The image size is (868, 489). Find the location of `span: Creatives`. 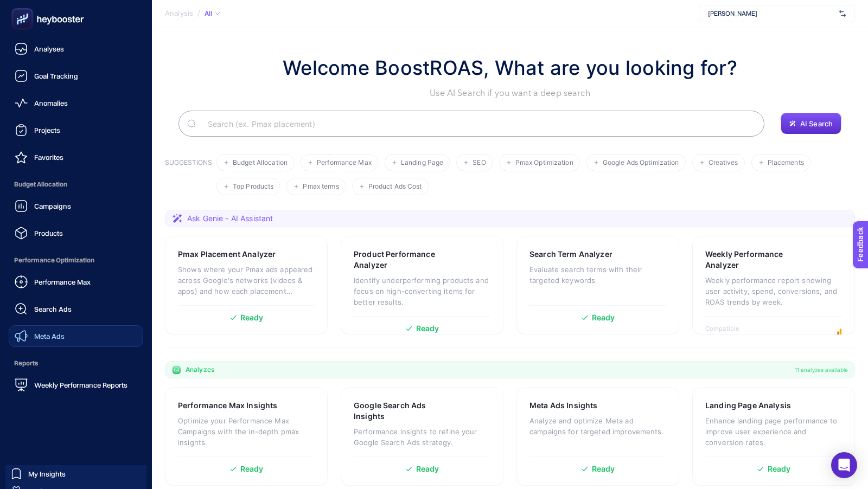

span: Creatives is located at coordinates (723, 162).